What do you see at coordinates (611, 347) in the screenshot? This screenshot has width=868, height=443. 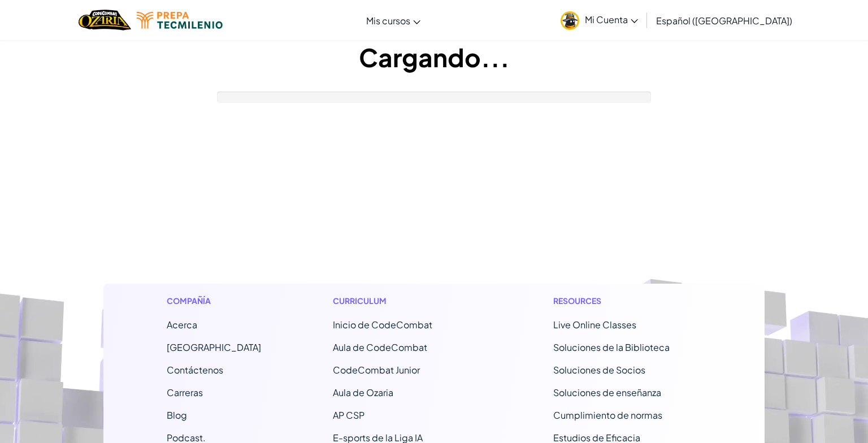 I see `a: Soluciones de la Biblioteca` at bounding box center [611, 347].